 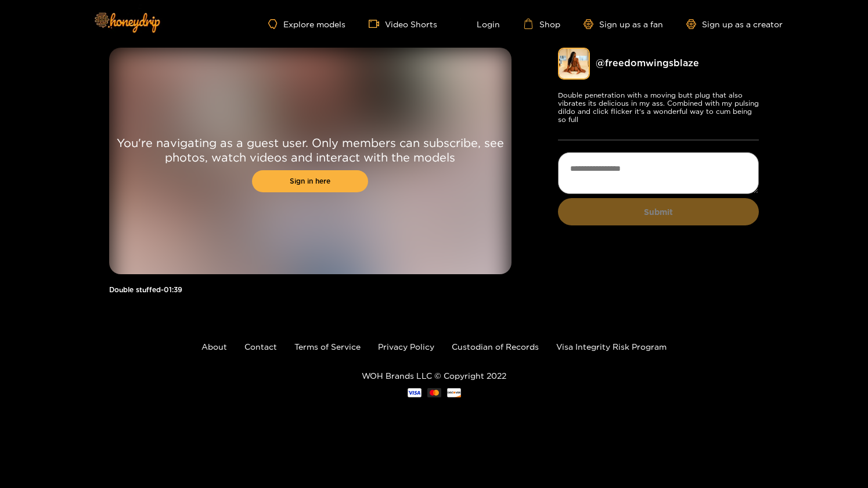 What do you see at coordinates (659, 211) in the screenshot?
I see `button: Submit` at bounding box center [659, 211].